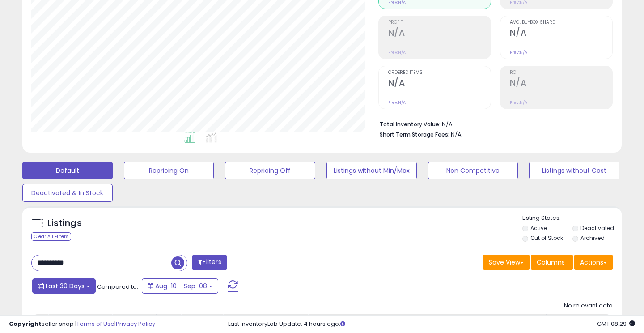  Describe the element at coordinates (181, 286) in the screenshot. I see `span: Aug-10 - Sep-08` at that location.